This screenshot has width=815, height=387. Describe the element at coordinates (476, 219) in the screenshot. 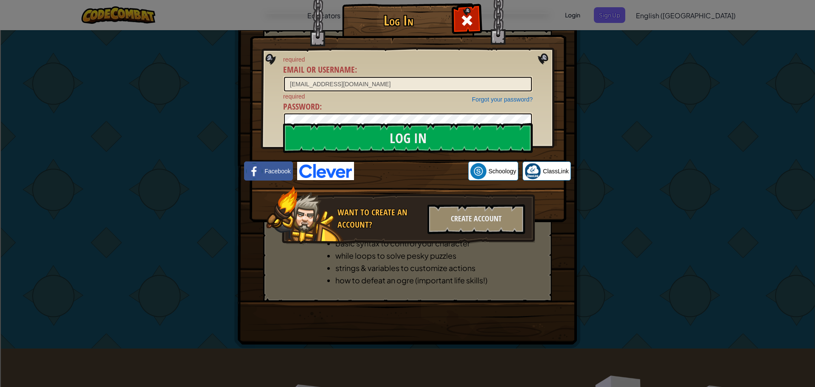

I see `div: Create Account` at that location.